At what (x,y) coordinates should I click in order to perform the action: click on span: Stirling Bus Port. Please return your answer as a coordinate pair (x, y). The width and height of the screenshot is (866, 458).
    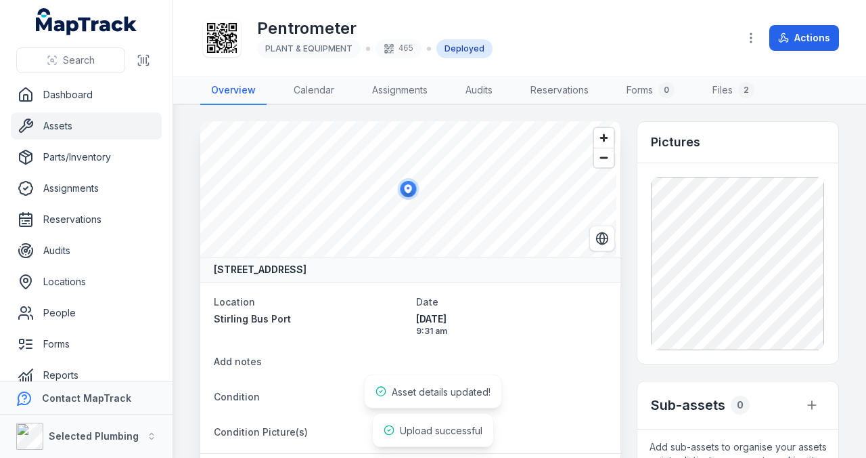
    Looking at the image, I should click on (252, 318).